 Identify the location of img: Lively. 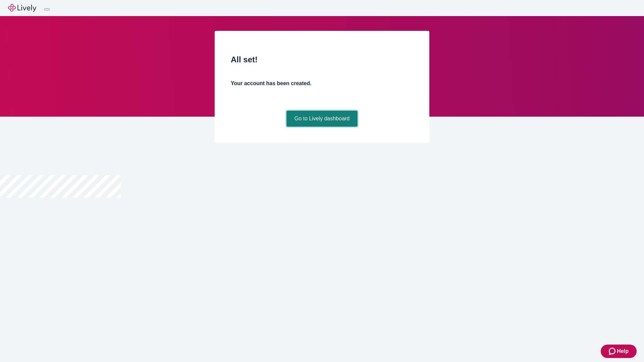
(22, 8).